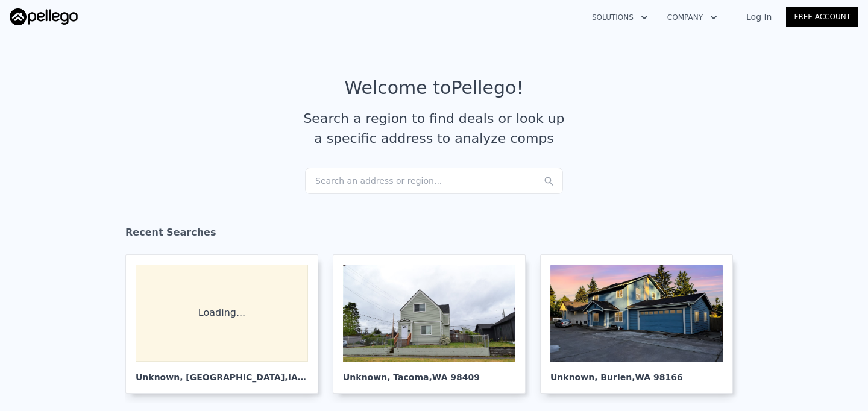  I want to click on a: Free Account, so click(822, 17).